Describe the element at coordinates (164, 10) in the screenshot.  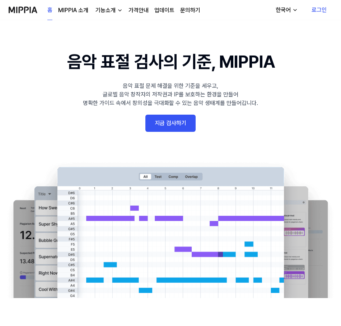
I see `a: 업데이트` at that location.